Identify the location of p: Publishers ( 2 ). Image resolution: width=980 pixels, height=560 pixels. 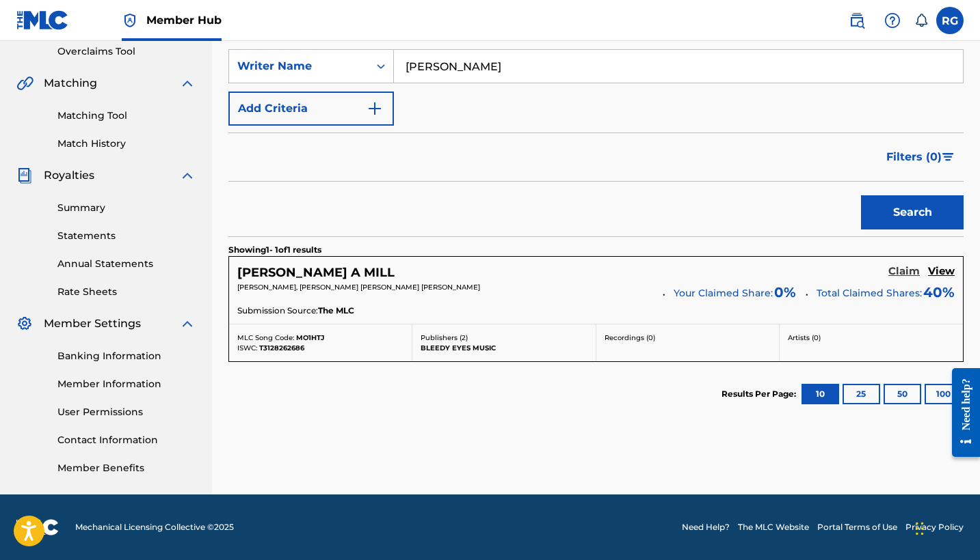
(503, 337).